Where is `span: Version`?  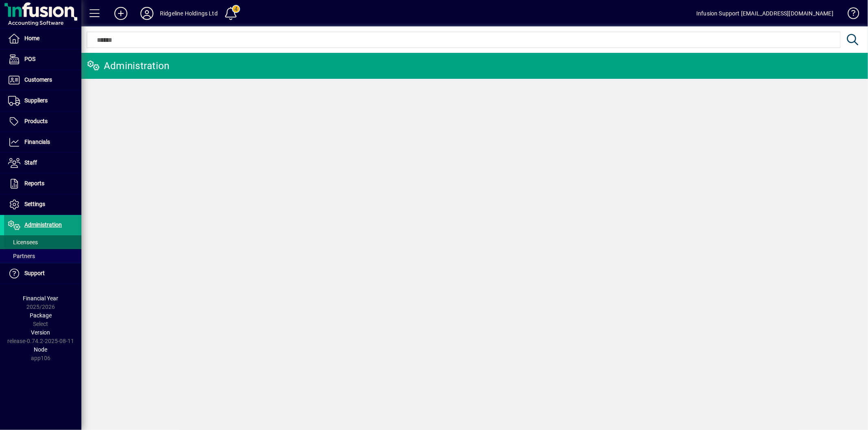 span: Version is located at coordinates (40, 332).